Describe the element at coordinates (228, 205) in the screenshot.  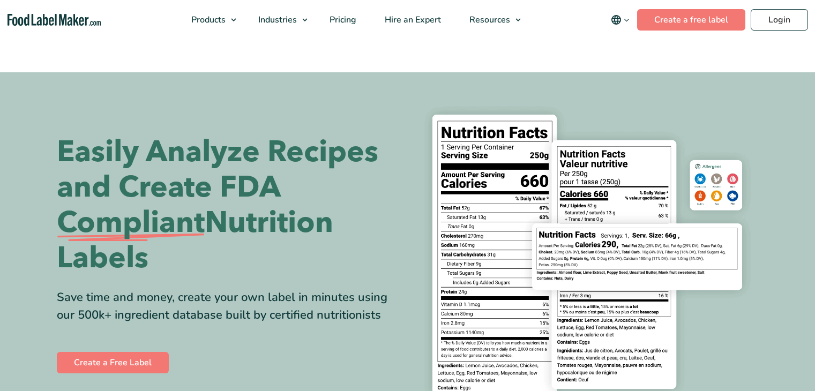
I see `h1: Easily Analyze Recipes and Create FDA Nutrition Labels` at that location.